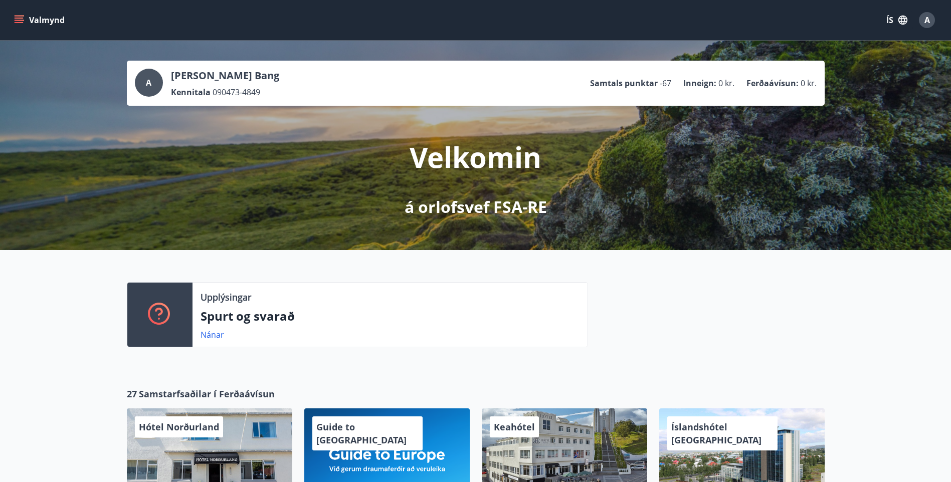  I want to click on p: Inneign :, so click(700, 83).